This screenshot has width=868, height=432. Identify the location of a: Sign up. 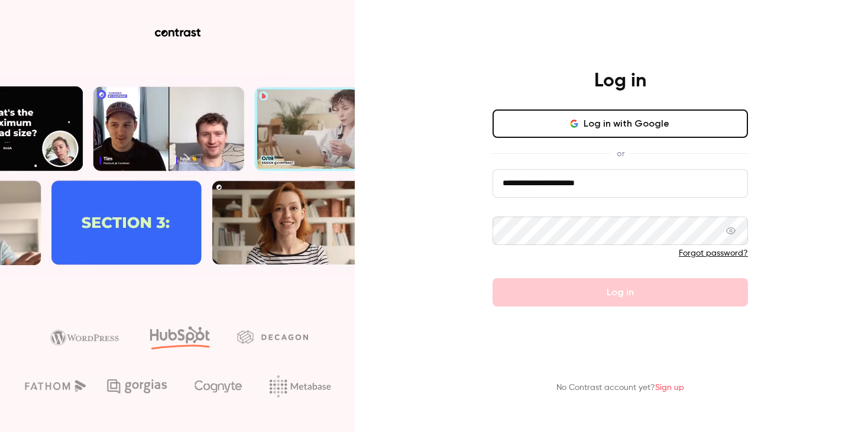
(670, 387).